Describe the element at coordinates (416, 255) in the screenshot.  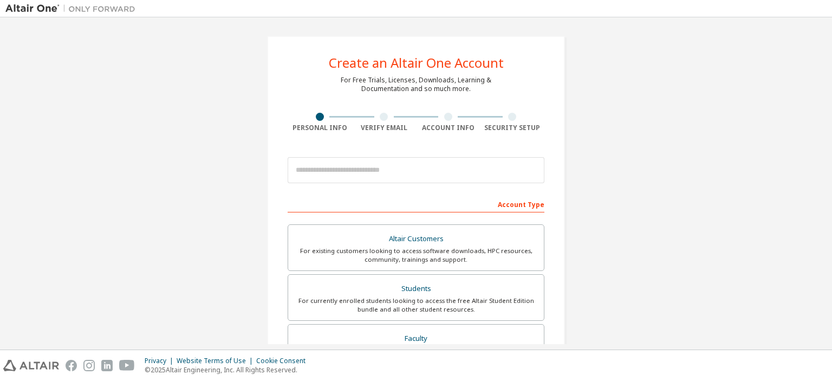
I see `div: For existing customers looking to access software downloads, HPC resources, community, trainings ...` at that location.